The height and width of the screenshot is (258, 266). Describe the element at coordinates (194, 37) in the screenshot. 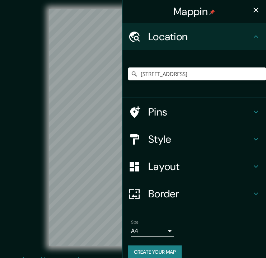

I see `div: Location` at that location.